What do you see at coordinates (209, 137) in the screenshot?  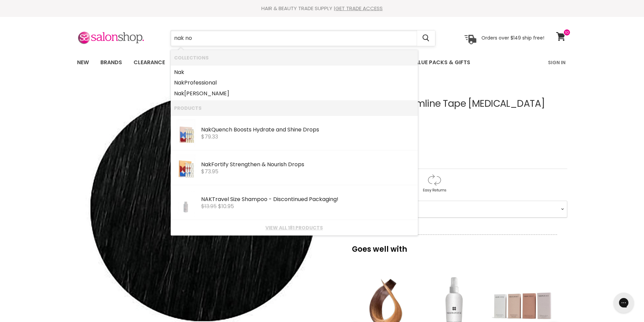 I see `span: $79.33` at bounding box center [209, 137].